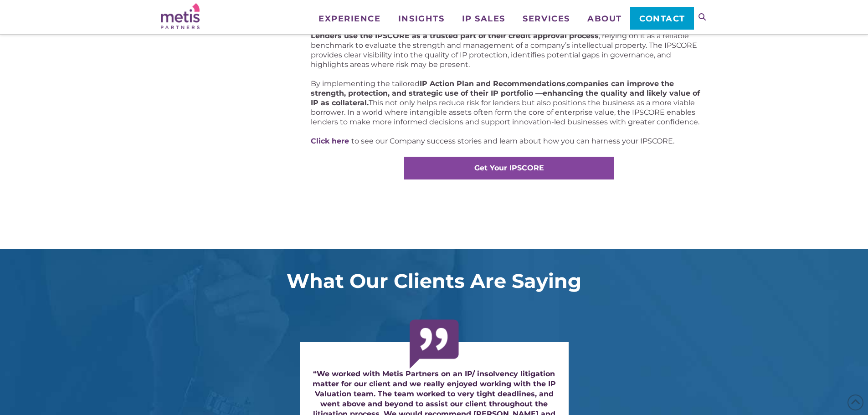  Describe the element at coordinates (330, 141) in the screenshot. I see `a: Click here` at that location.